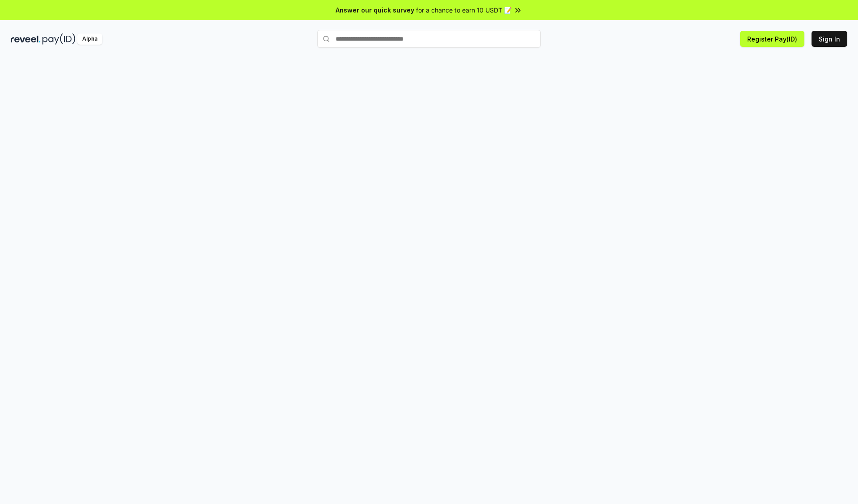 The image size is (858, 504). I want to click on div: Alpha, so click(90, 39).